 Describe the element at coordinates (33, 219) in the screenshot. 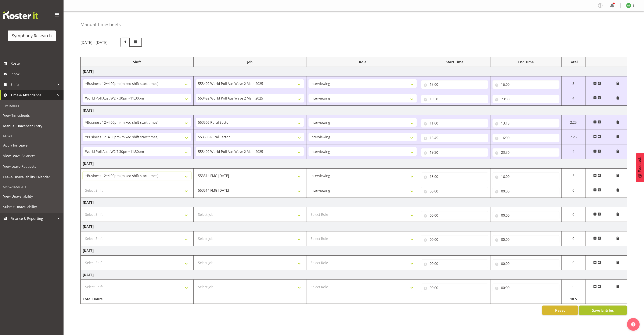

I see `span: Finance & Reporting` at that location.